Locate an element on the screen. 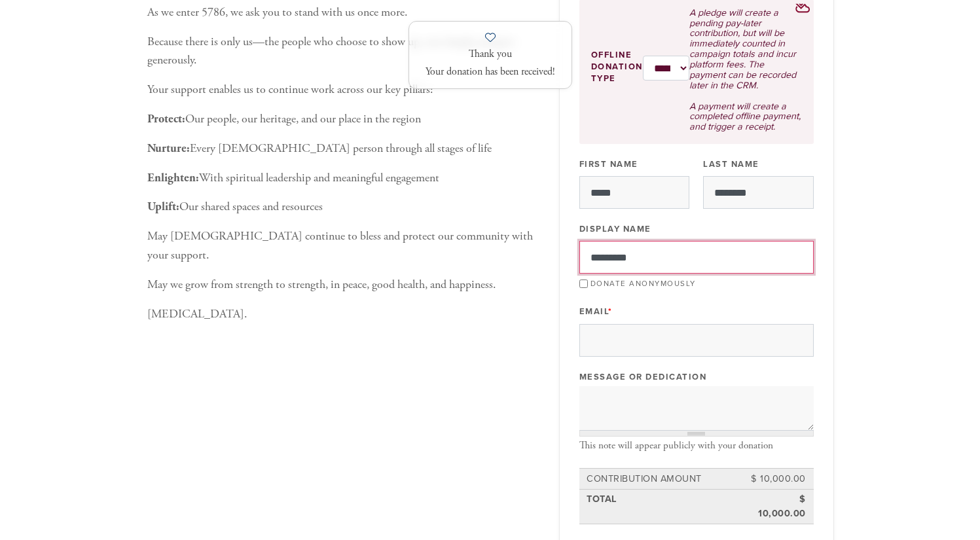  label: Offline donation type is located at coordinates (617, 67).